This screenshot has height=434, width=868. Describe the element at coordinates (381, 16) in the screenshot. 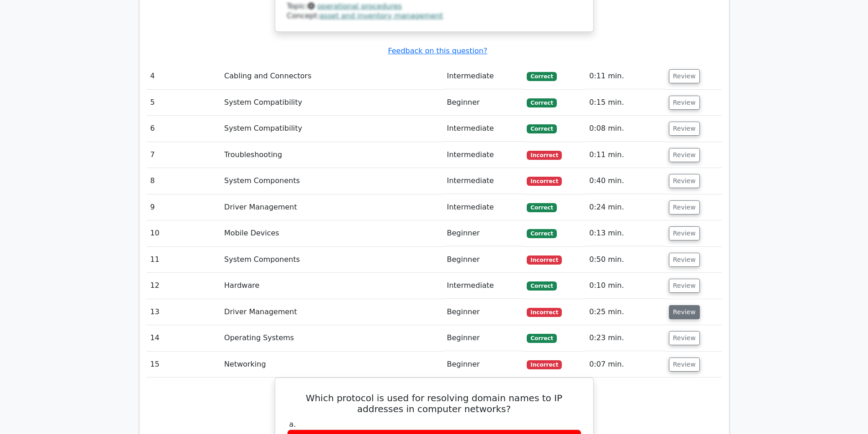

I see `a: asset and inventory management` at that location.